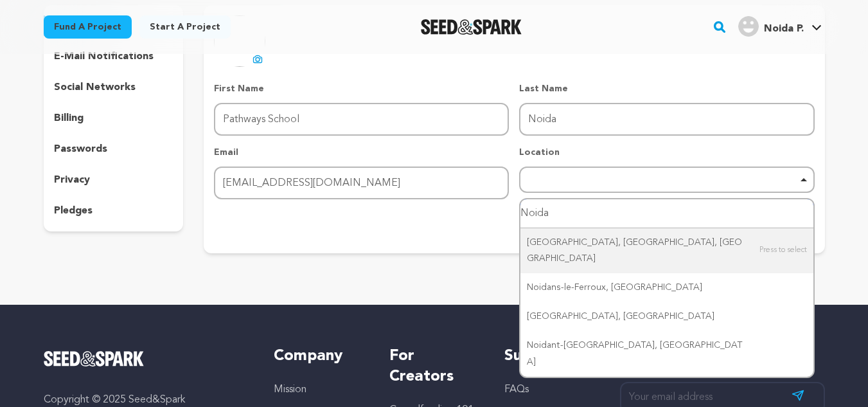 The height and width of the screenshot is (407, 868). Describe the element at coordinates (667, 89) in the screenshot. I see `p: Last Name` at that location.